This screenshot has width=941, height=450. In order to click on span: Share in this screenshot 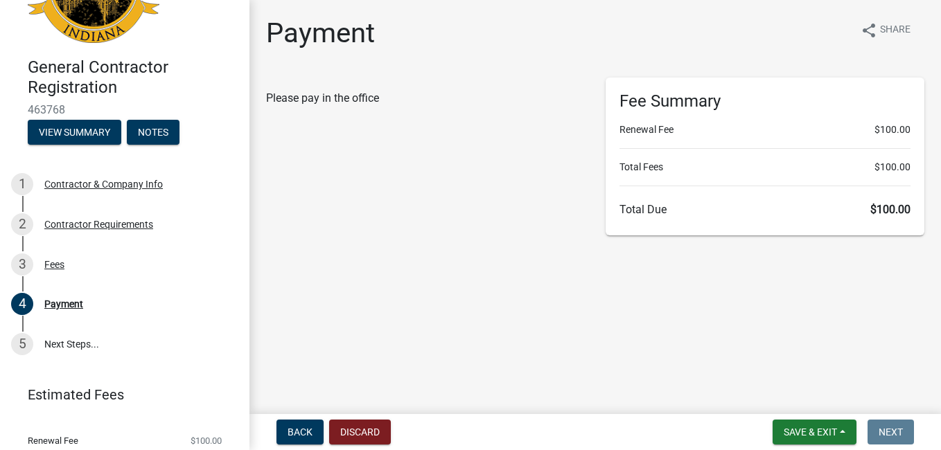, I will do `click(895, 30)`.